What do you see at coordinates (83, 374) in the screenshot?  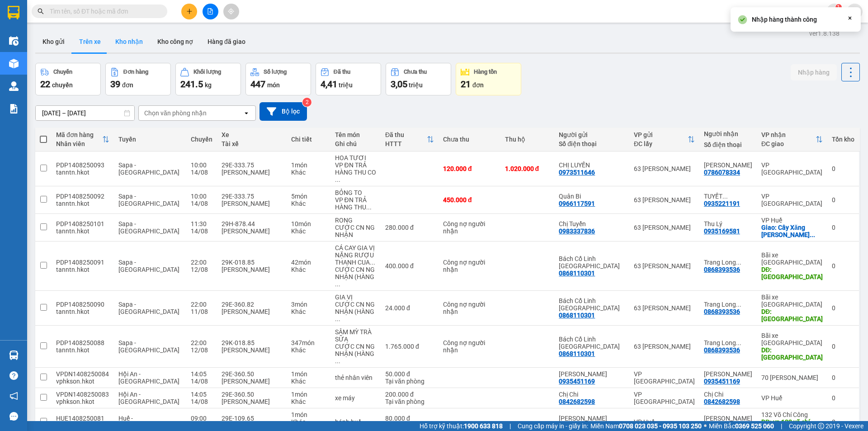 I see `div: VPDN1408250084` at bounding box center [83, 374].